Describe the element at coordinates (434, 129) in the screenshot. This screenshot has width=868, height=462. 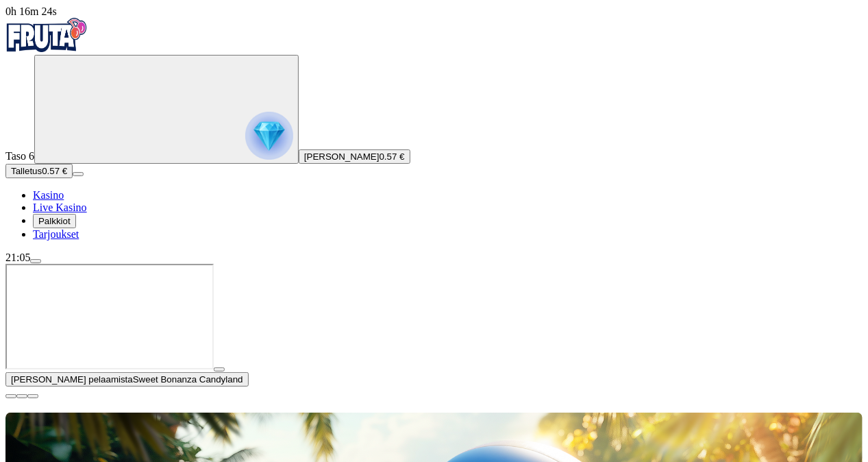
I see `nav: Primary` at that location.